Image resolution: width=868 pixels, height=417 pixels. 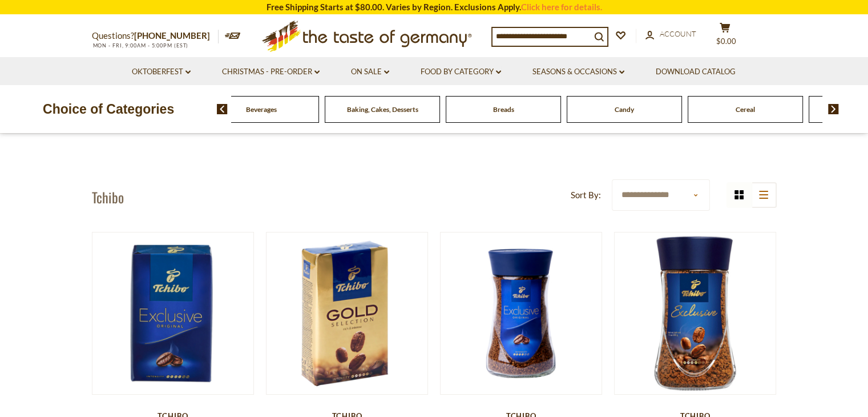 I want to click on span: Beverages, so click(x=261, y=109).